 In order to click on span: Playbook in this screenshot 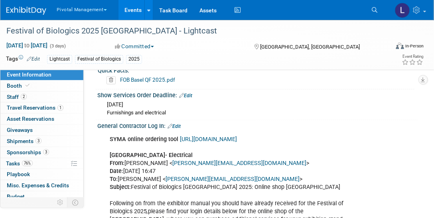, I will do `click(18, 174)`.